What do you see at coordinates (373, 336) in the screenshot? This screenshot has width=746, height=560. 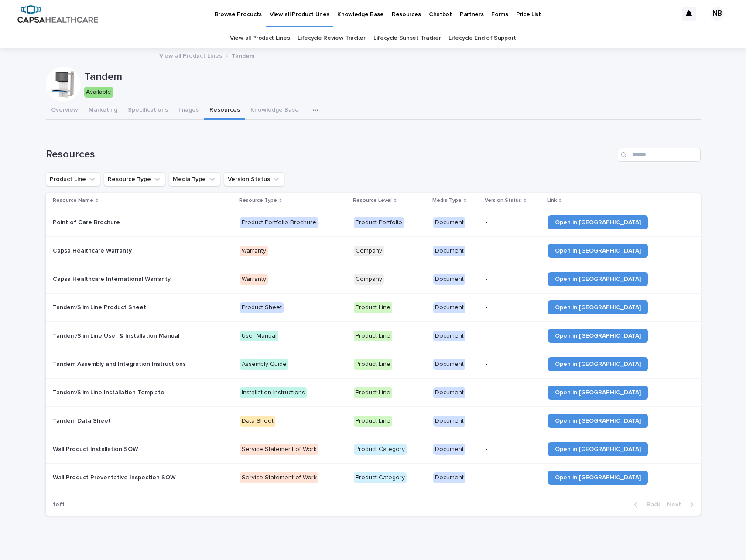 I see `tr: Tandem/Slim Line User & Installation ManualTandem/Slim Line User & Installation Manual User Manua...` at bounding box center [373, 336].